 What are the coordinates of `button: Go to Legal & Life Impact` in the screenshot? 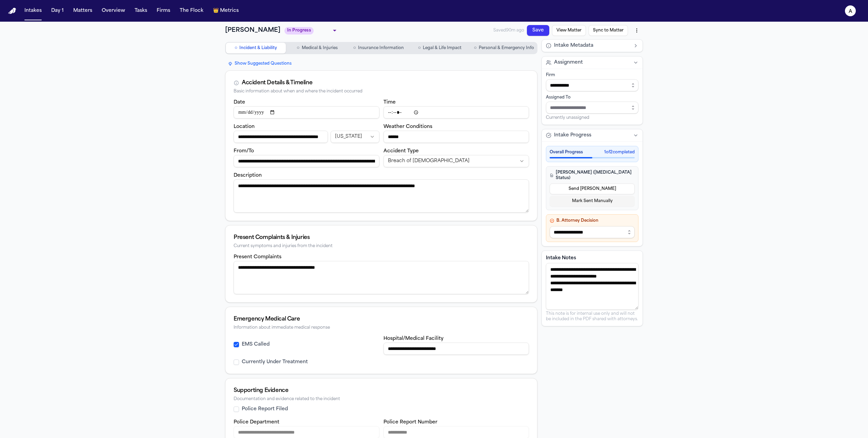 It's located at (440, 48).